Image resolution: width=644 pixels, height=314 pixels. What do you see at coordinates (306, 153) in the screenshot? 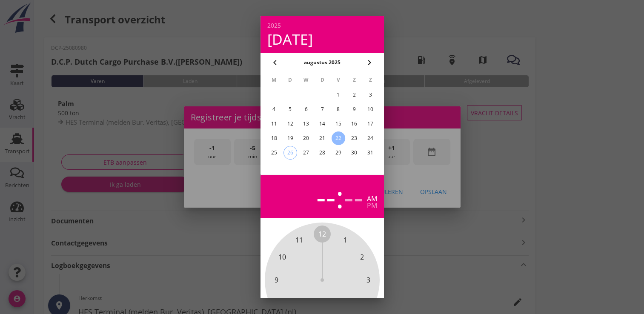
I see `div: 27` at bounding box center [306, 153].